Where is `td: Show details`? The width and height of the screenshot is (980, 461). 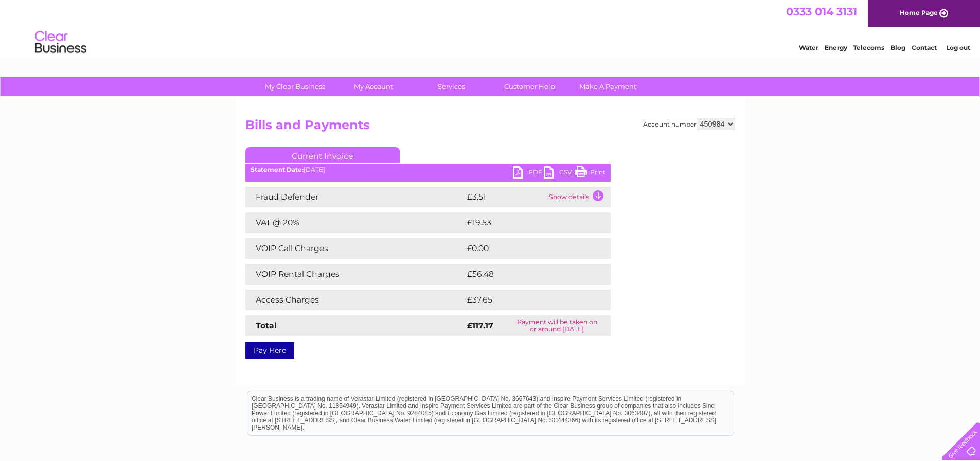 td: Show details is located at coordinates (578, 197).